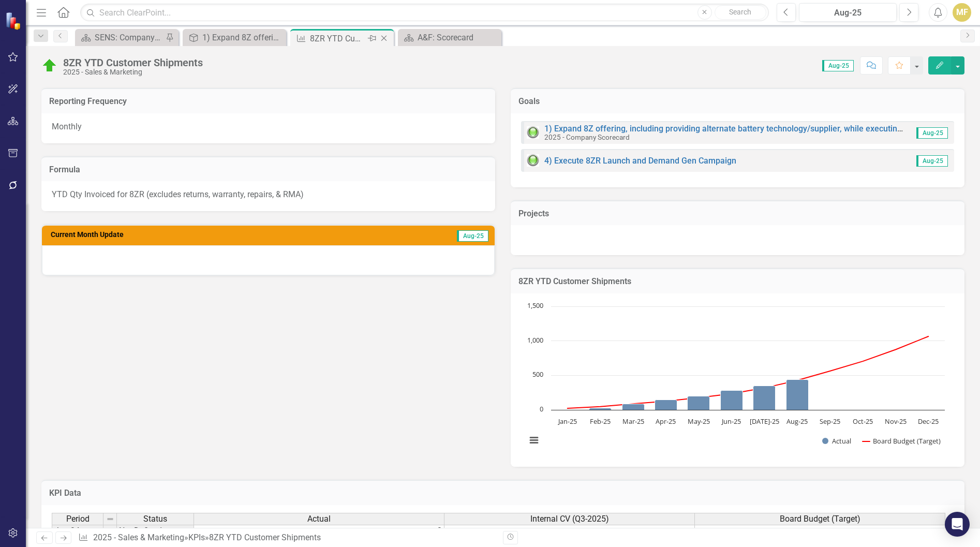  I want to click on div: Aug-25, so click(848, 13).